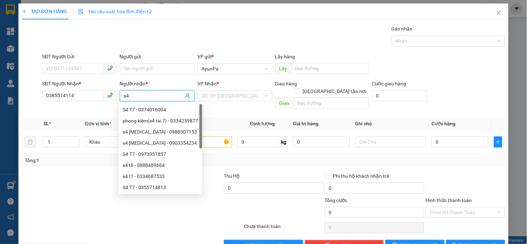 This screenshot has height=244, width=527. I want to click on label: Hình thức thanh toán, so click(448, 200).